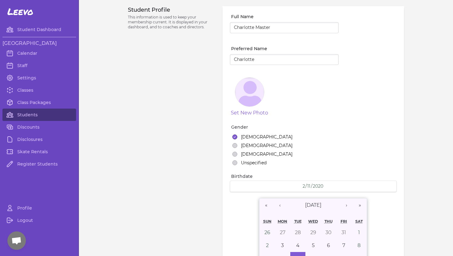  I want to click on button: February 8, 2020, so click(359, 246).